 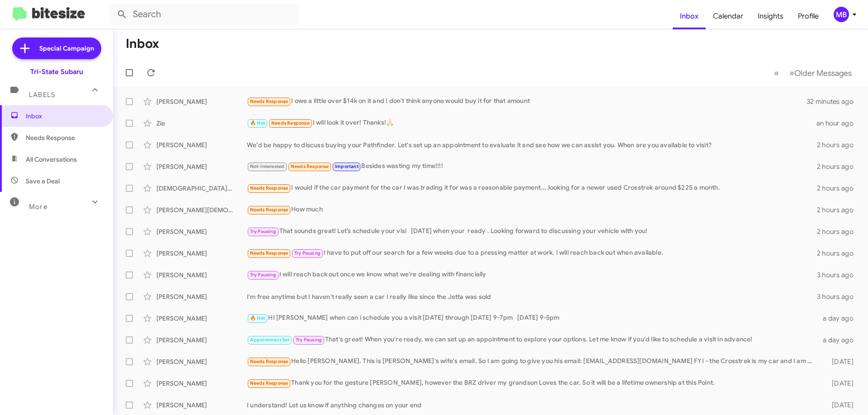 I want to click on div: 32 minutes ago, so click(x=834, y=101).